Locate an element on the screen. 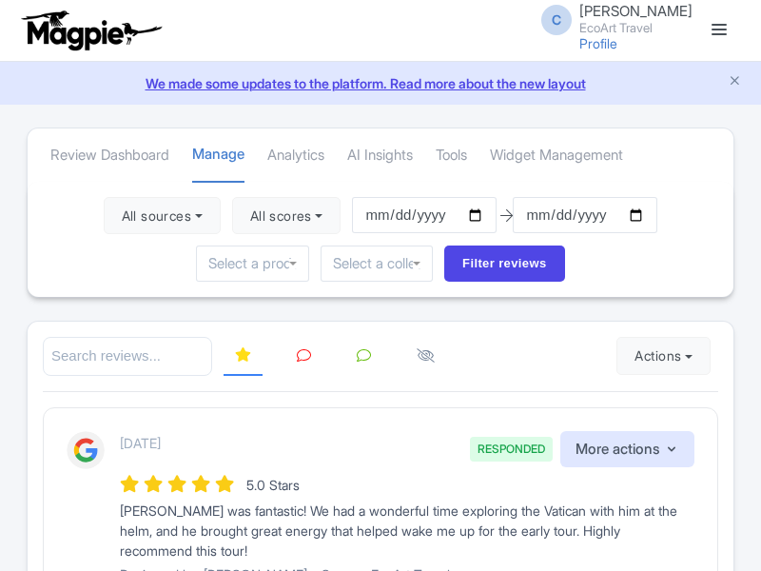 Image resolution: width=761 pixels, height=571 pixels. input: Select a collection is located at coordinates (377, 264).